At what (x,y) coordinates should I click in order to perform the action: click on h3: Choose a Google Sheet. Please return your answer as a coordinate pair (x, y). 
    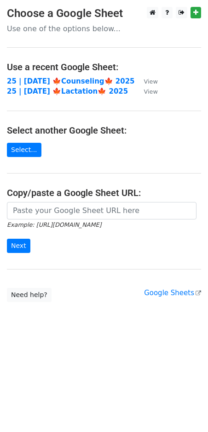
    Looking at the image, I should click on (104, 13).